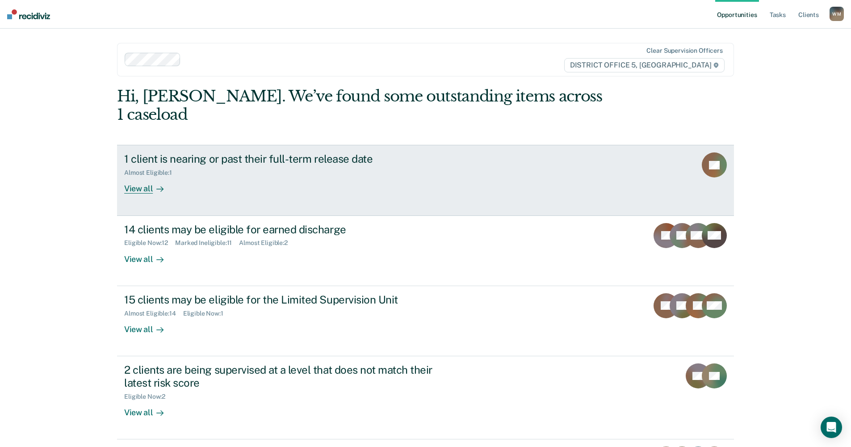  I want to click on div: Marked Ineligible : 11, so click(207, 243).